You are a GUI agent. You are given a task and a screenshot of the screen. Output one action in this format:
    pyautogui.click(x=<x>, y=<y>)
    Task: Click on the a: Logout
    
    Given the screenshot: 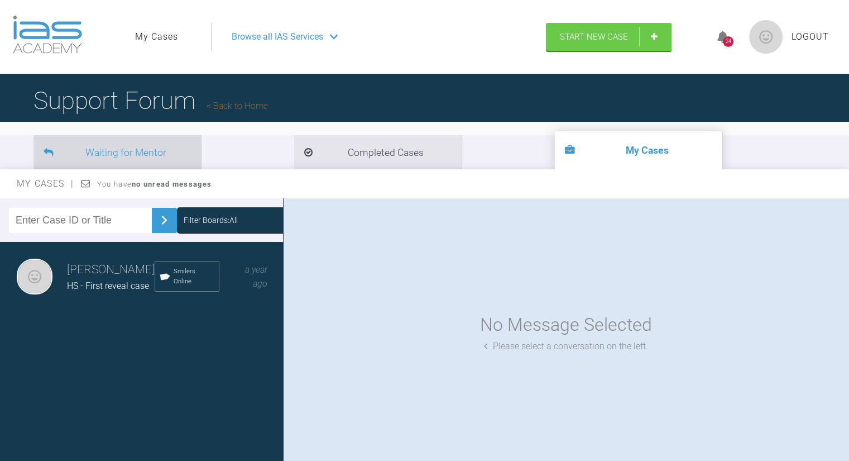 What is the action you would take?
    pyautogui.click(x=810, y=37)
    